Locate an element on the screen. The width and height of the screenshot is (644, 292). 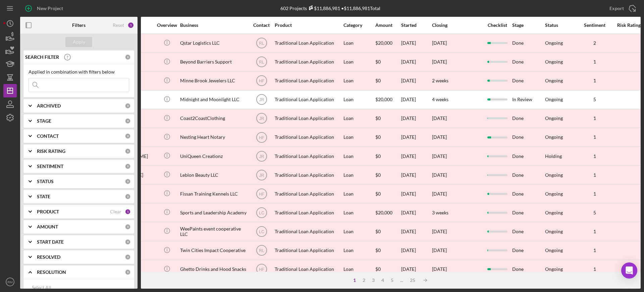
div: Clear is located at coordinates (116, 211).